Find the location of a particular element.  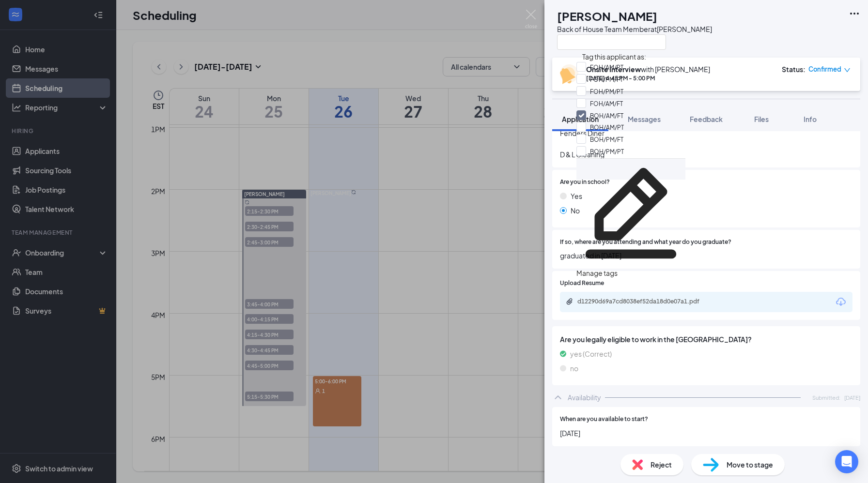

span: No is located at coordinates (575, 210).